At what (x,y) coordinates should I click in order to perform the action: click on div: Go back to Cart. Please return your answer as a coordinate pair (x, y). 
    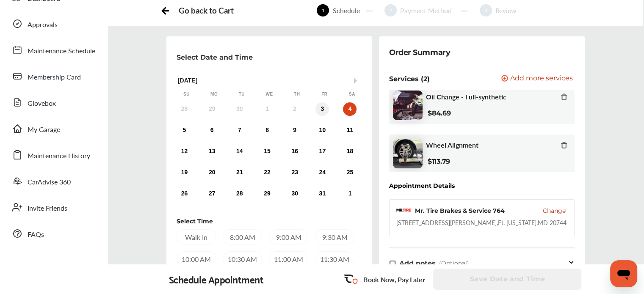
    Looking at the image, I should click on (206, 10).